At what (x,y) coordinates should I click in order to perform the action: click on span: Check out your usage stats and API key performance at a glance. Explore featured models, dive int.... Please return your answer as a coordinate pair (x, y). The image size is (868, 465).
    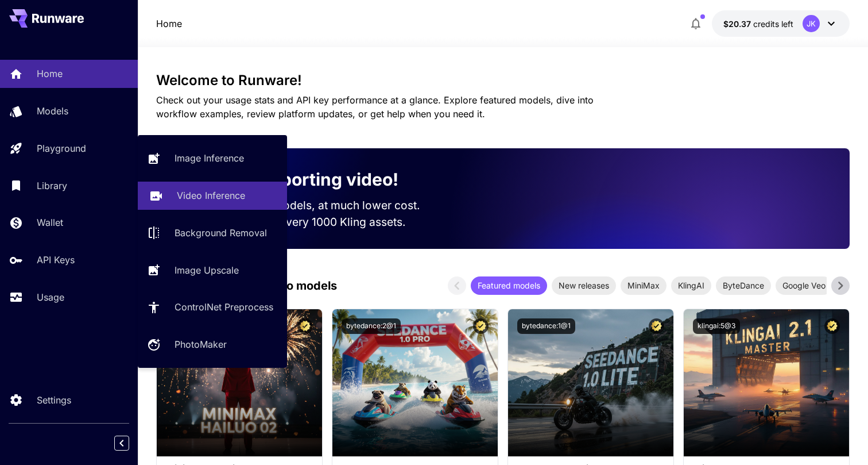
    Looking at the image, I should click on (375, 107).